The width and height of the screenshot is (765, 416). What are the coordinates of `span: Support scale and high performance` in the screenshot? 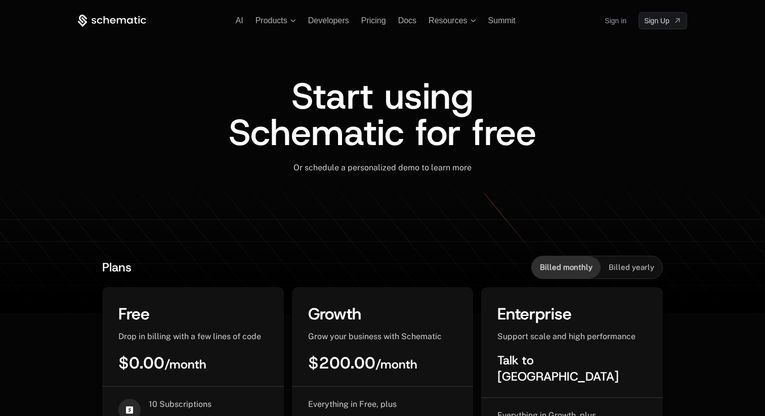 It's located at (566, 336).